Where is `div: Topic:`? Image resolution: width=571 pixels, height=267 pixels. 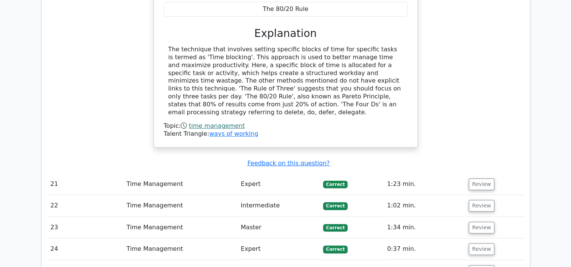
div: Topic: is located at coordinates (286, 126).